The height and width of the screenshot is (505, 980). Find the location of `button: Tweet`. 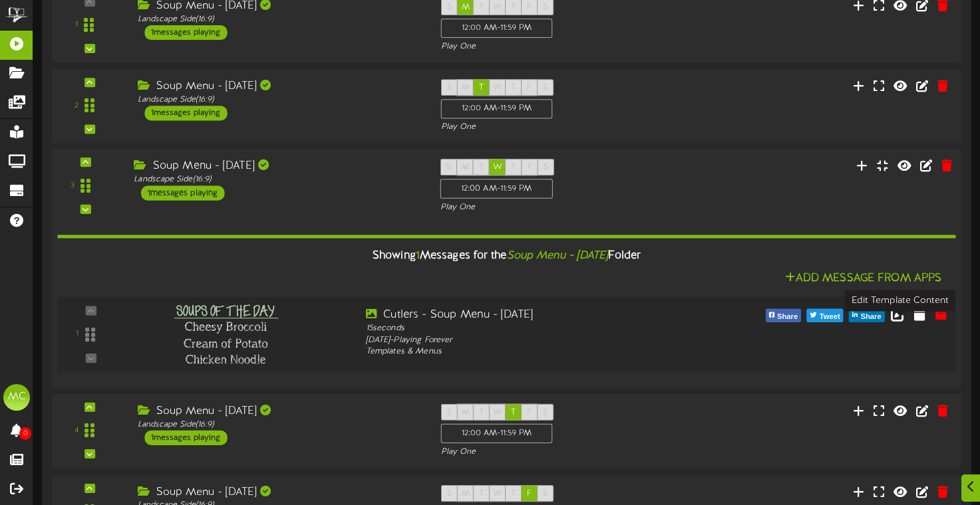

button: Tweet is located at coordinates (824, 315).